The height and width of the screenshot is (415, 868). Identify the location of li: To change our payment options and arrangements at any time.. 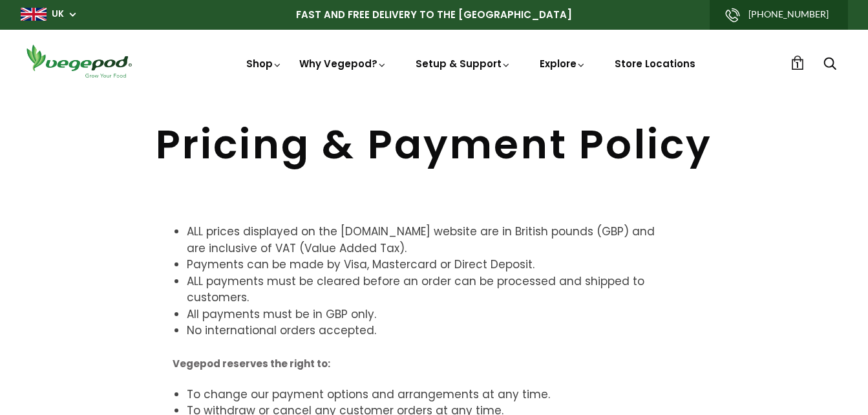
(441, 395).